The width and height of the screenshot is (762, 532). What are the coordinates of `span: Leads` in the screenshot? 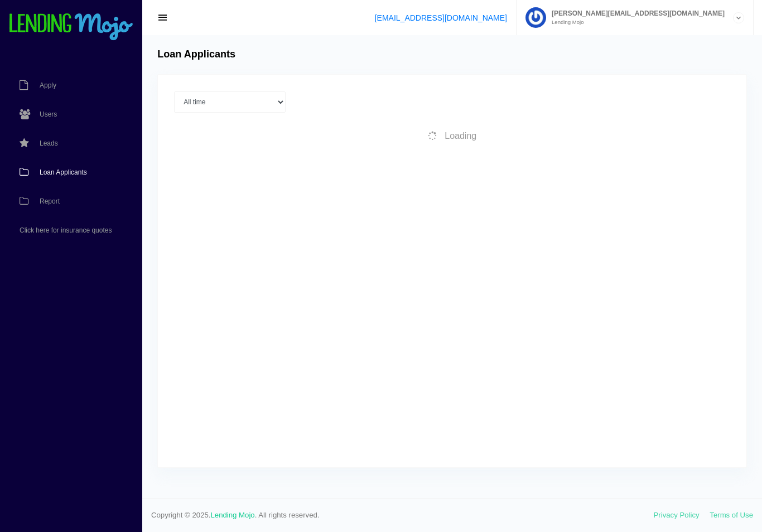 It's located at (49, 143).